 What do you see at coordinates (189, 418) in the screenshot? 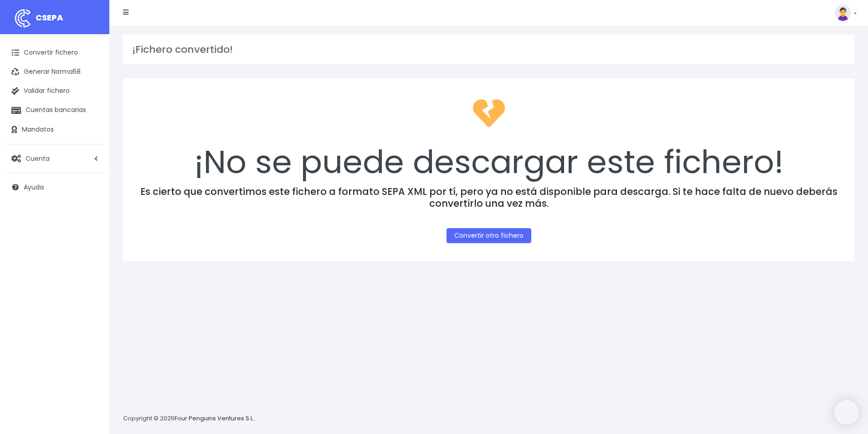
I see `p: Copyright © 2025 .` at bounding box center [189, 418].